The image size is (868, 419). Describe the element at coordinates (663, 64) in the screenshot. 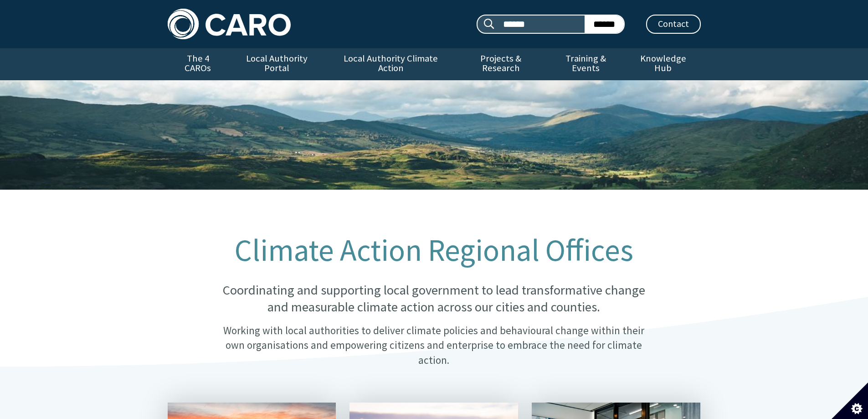

I see `a: Knowledge Hub` at that location.